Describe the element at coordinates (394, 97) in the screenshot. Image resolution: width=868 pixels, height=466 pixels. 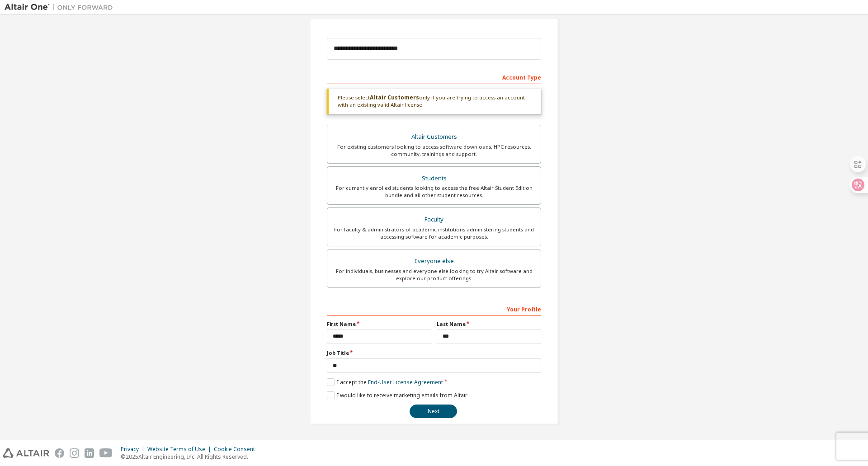
I see `b: Altair Customers` at that location.